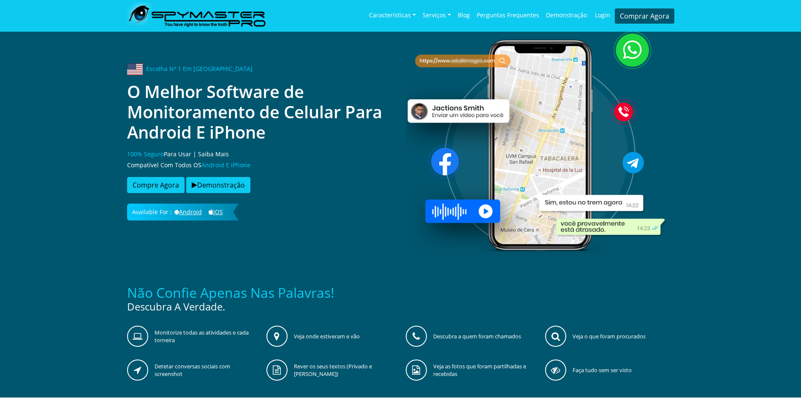  What do you see at coordinates (188, 211) in the screenshot?
I see `a: Android` at bounding box center [188, 211].